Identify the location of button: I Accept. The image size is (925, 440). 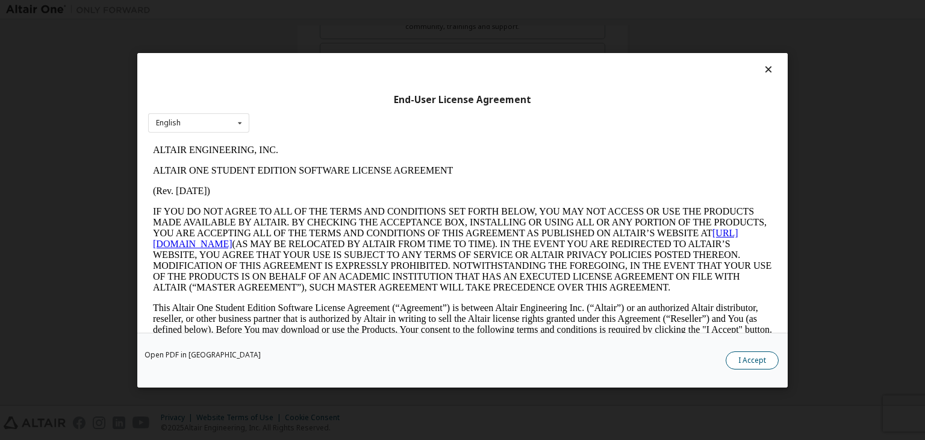
(752, 360).